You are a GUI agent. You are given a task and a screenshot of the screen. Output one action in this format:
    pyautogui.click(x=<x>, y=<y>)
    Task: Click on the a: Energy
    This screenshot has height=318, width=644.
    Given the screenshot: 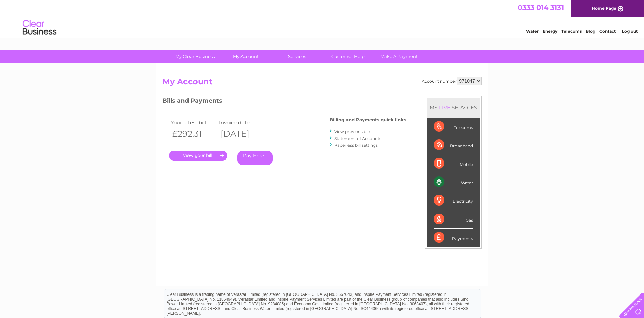 What is the action you would take?
    pyautogui.click(x=550, y=31)
    